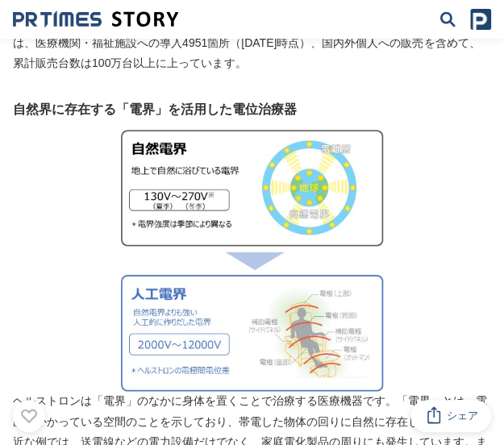  What do you see at coordinates (480, 20) in the screenshot?
I see `a: prtimes` at bounding box center [480, 20].